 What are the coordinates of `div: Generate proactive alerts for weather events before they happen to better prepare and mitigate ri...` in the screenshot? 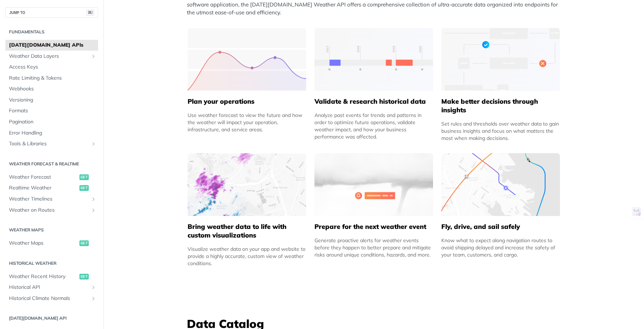 It's located at (374, 248).